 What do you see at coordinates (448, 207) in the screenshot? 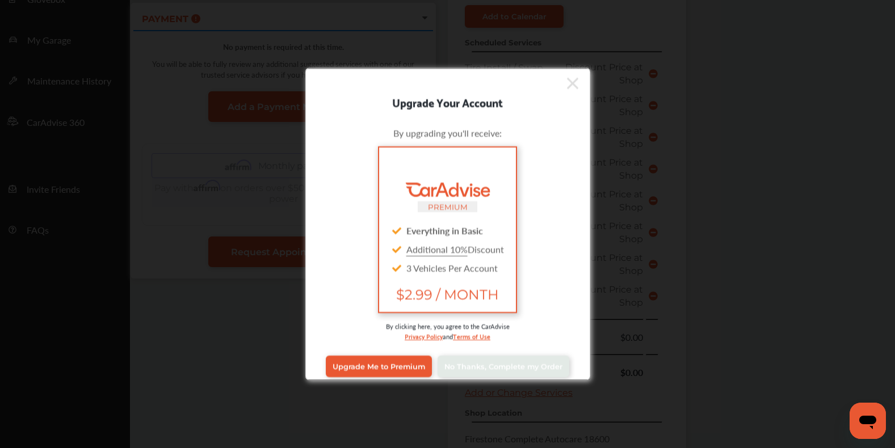
I see `small: PREMIUM` at bounding box center [448, 207].